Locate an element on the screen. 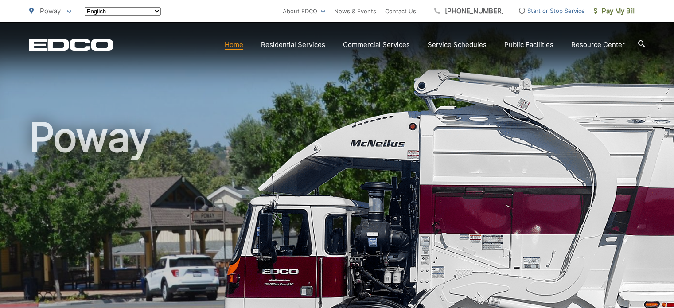 The height and width of the screenshot is (308, 674). a: Service Schedules is located at coordinates (457, 45).